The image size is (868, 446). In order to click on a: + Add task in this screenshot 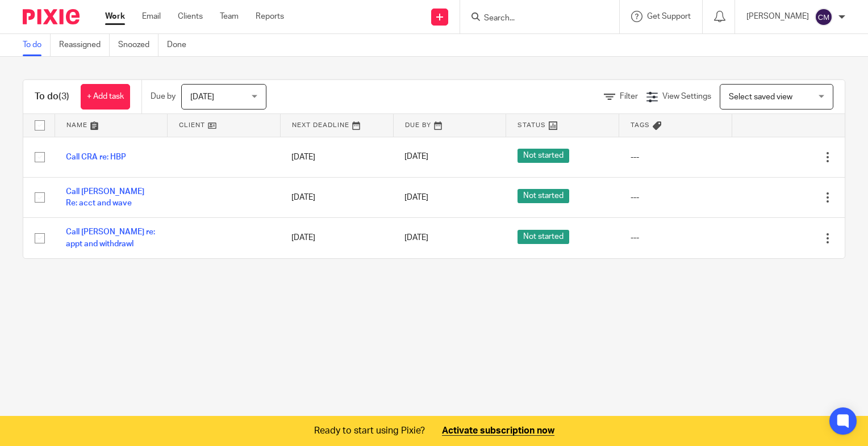, I will do `click(105, 97)`.